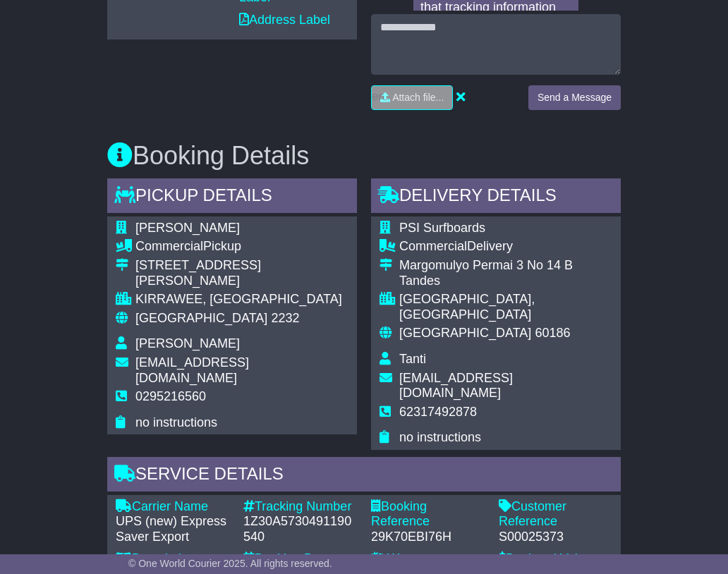  Describe the element at coordinates (574, 97) in the screenshot. I see `button: Send a Message` at that location.